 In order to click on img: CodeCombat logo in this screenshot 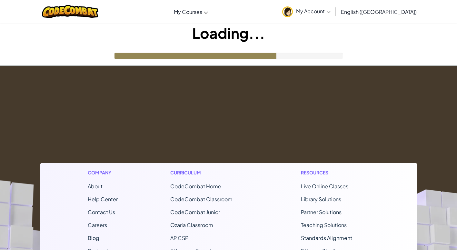, I will do `click(70, 11)`.